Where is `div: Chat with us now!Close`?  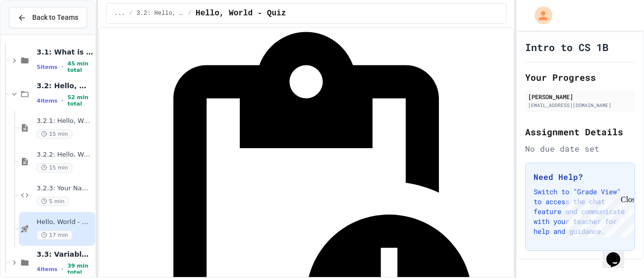 div: Chat with us now!Close is located at coordinates (36, 33).